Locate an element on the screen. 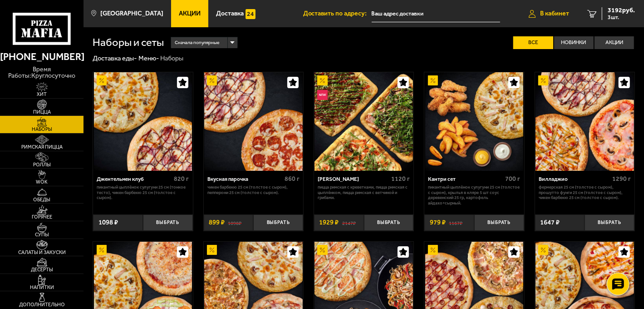  span: 860 г is located at coordinates (292, 179).